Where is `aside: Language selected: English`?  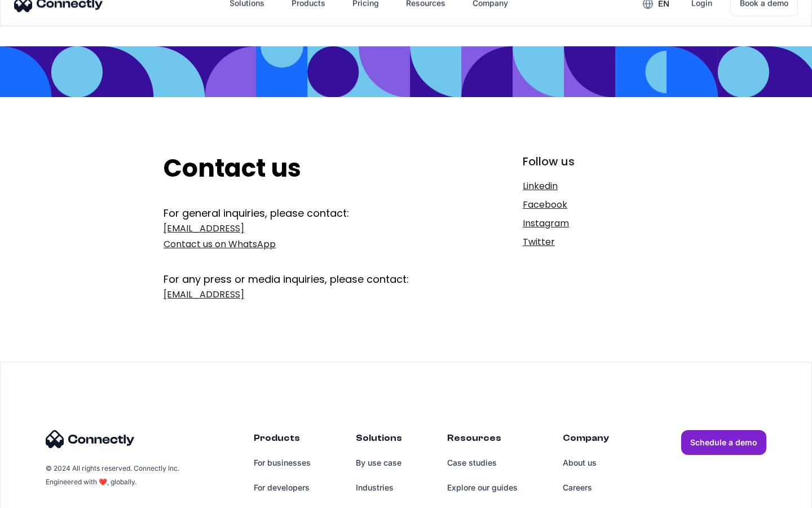
aside: Language selected: English is located at coordinates (40, 496).